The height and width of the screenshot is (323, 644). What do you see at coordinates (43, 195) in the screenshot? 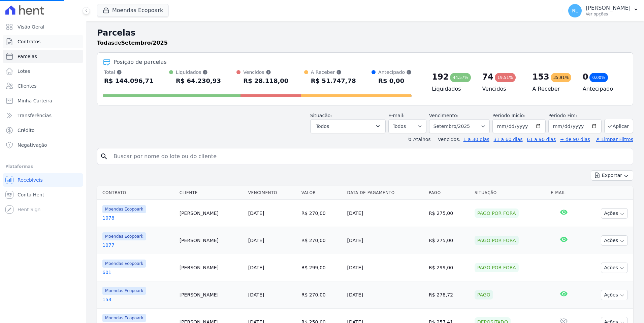
I see `a: Conta Hent` at bounding box center [43, 195].